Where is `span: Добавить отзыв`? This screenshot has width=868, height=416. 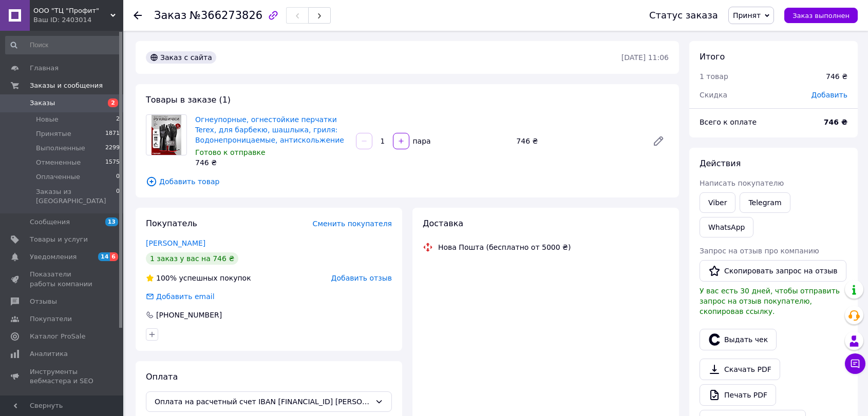 span: Добавить отзыв is located at coordinates (361, 278).